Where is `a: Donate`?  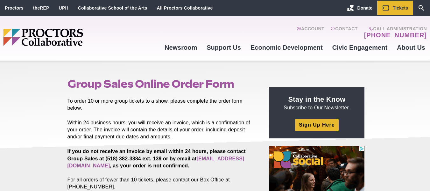 a: Donate is located at coordinates (359, 8).